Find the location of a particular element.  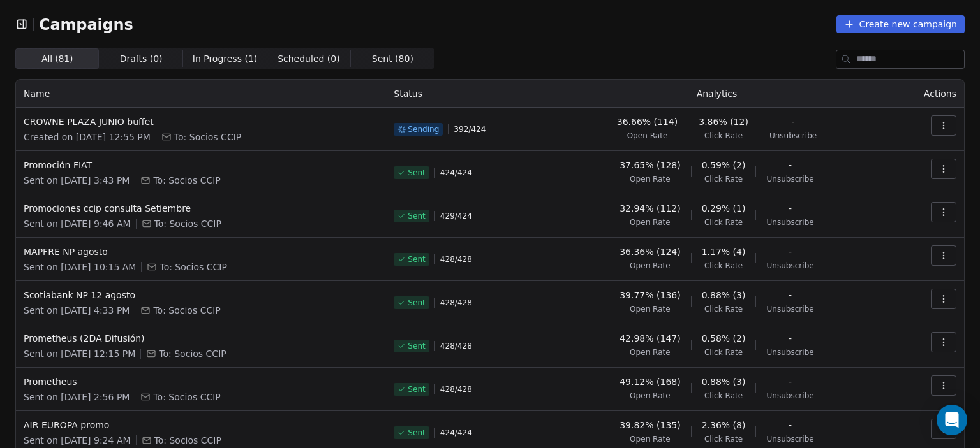

span: Scheduled ( 0 ) is located at coordinates (309, 59).